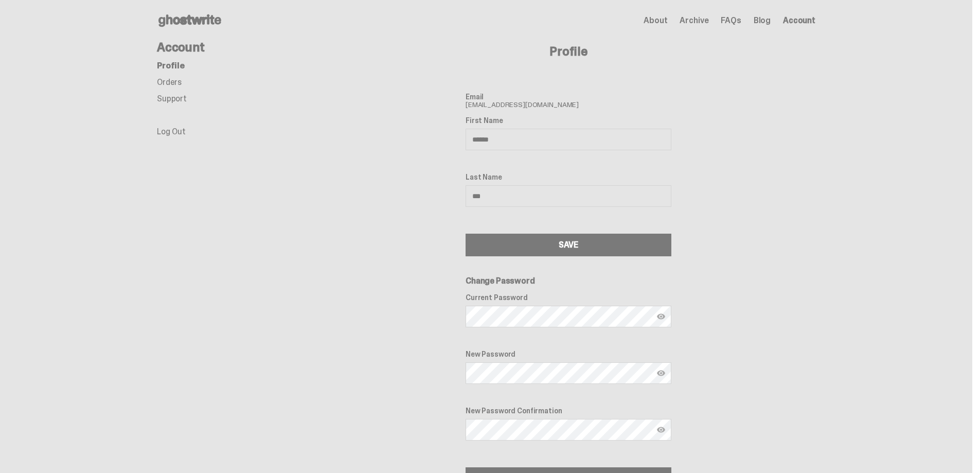 This screenshot has width=980, height=473. What do you see at coordinates (171, 65) in the screenshot?
I see `a: Profile` at bounding box center [171, 65].